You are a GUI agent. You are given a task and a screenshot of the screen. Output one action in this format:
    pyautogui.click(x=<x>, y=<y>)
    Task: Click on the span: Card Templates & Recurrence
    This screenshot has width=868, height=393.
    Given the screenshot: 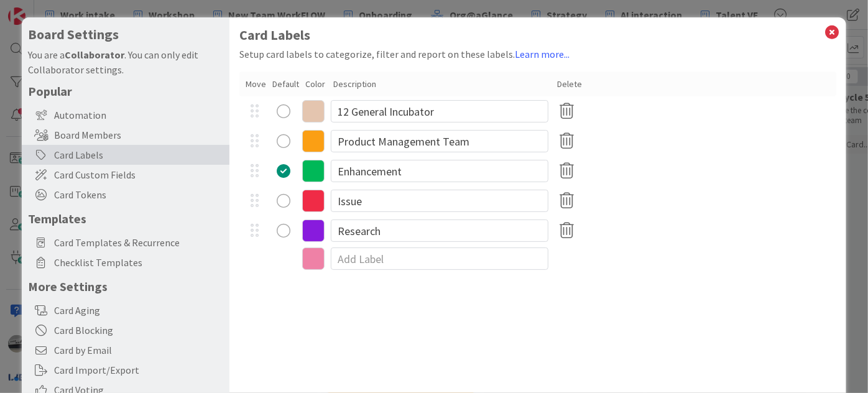 What is the action you would take?
    pyautogui.click(x=139, y=242)
    